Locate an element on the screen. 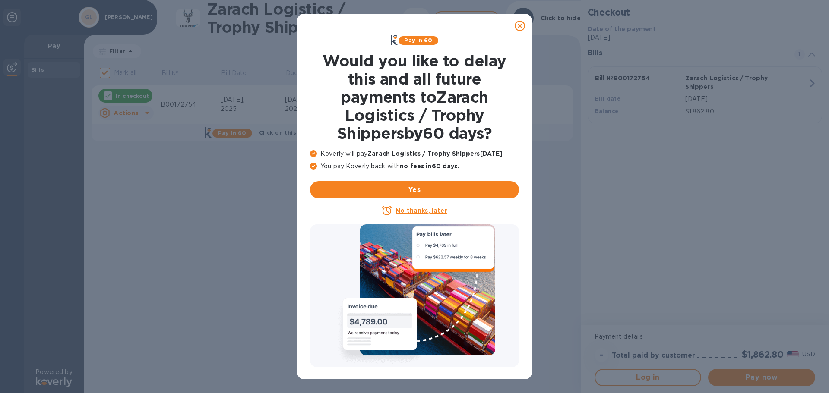  h1: Would you like to delay this and all future payments to Zarach Logistics / Trophy Shippers by 60 ... is located at coordinates (414, 97).